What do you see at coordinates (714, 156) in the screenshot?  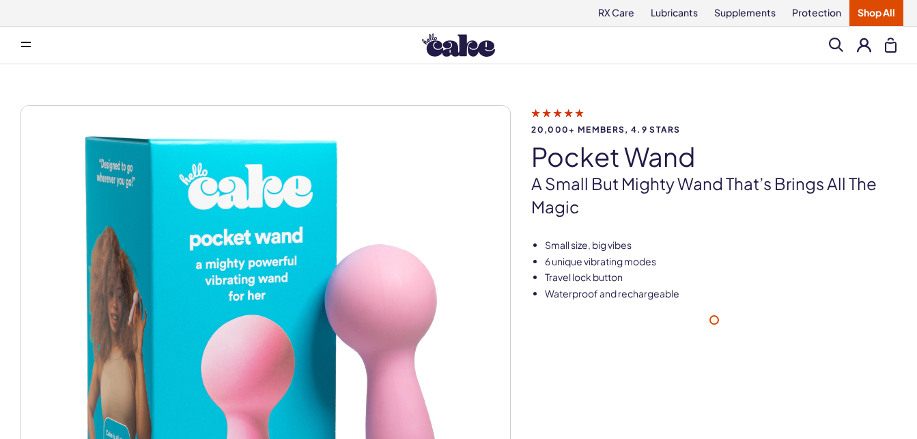 I see `h1: pocket wand` at bounding box center [714, 156].